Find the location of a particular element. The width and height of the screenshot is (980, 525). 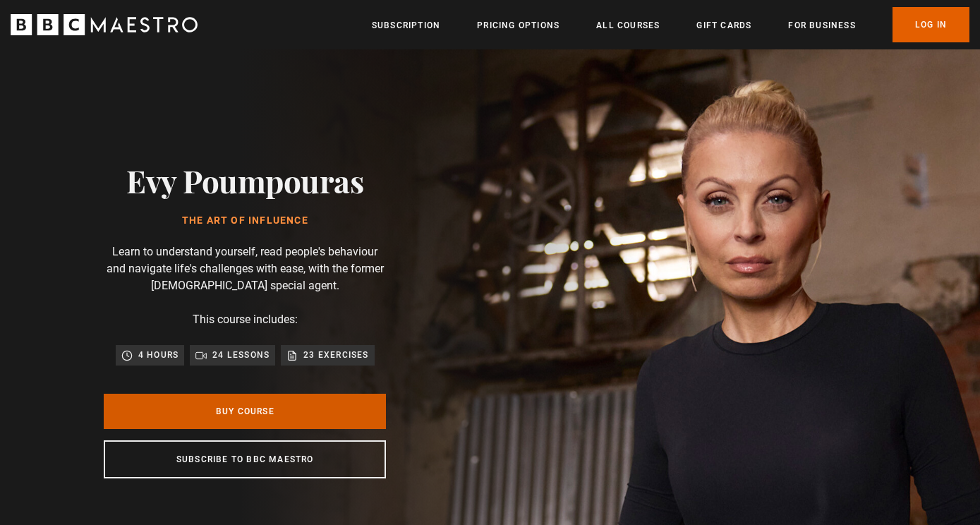

a: For business is located at coordinates (821, 25).